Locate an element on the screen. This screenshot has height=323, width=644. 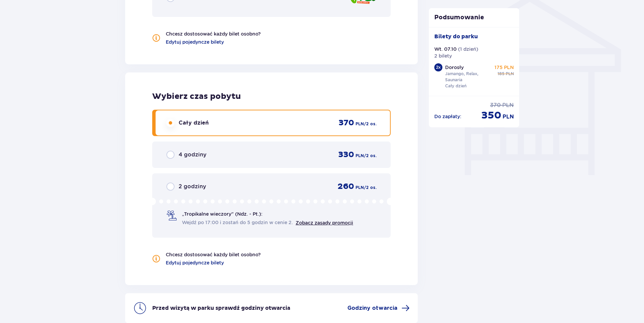
span: 185 is located at coordinates (501, 74).